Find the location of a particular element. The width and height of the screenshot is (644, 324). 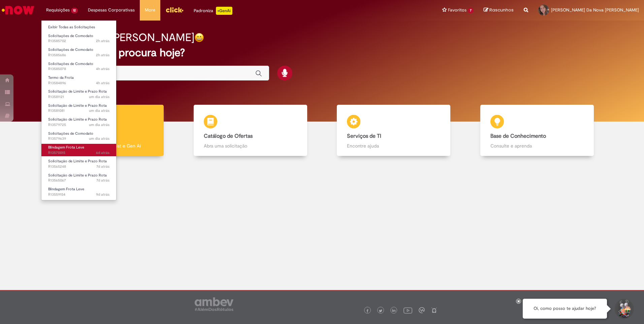

a: Aberto R13579639 : Solicitações de Comodato is located at coordinates (79, 136).